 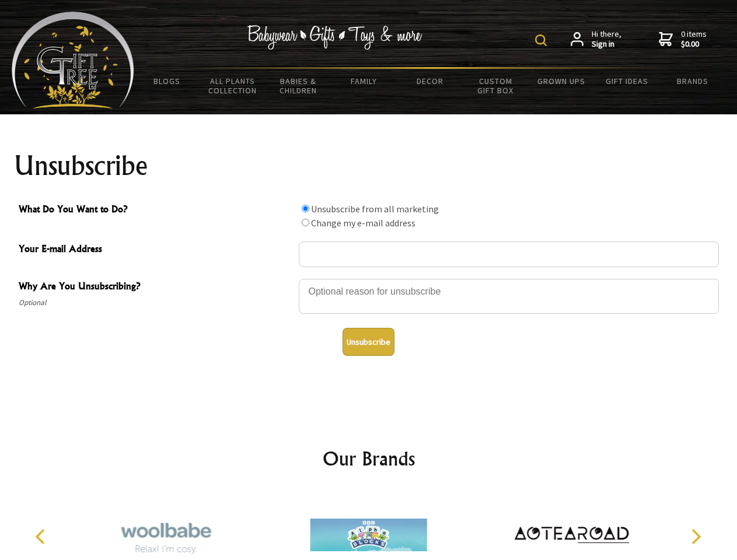 I want to click on span: Your E-mail Address, so click(x=156, y=250).